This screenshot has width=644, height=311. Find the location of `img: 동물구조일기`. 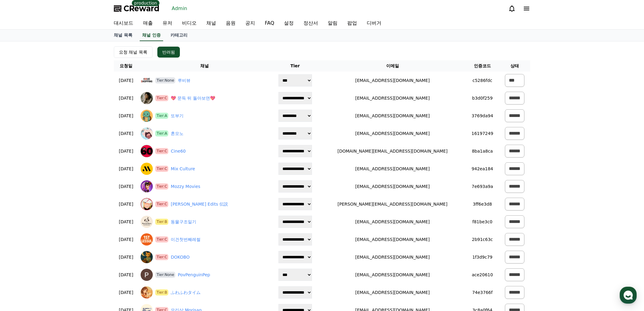

img: 동물구조일기 is located at coordinates (147, 222).